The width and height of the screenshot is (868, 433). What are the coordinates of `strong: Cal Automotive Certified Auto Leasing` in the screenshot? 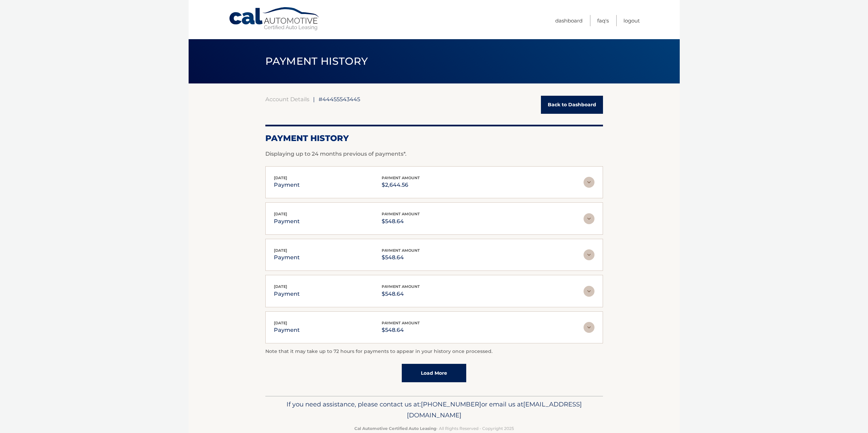 It's located at (395, 428).